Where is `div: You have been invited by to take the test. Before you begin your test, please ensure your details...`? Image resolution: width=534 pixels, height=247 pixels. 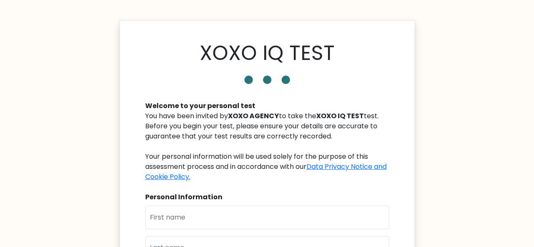
div: You have been invited by to take the test. Before you begin your test, please ensure your details... is located at coordinates (267, 146).